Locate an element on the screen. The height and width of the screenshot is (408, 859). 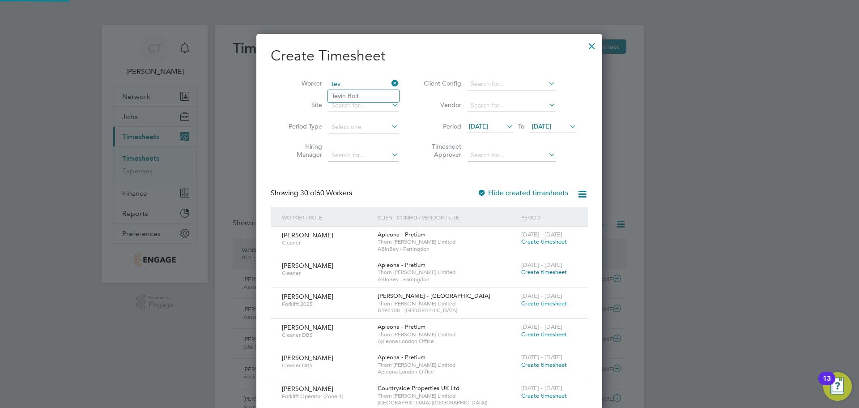
button: Open Resource Center, 13 new notifications is located at coordinates (838, 386).